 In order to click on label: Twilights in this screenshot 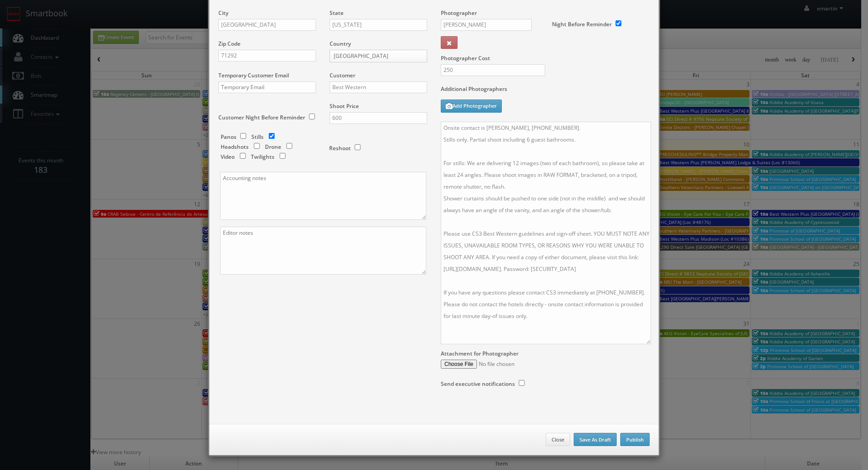, I will do `click(263, 156)`.